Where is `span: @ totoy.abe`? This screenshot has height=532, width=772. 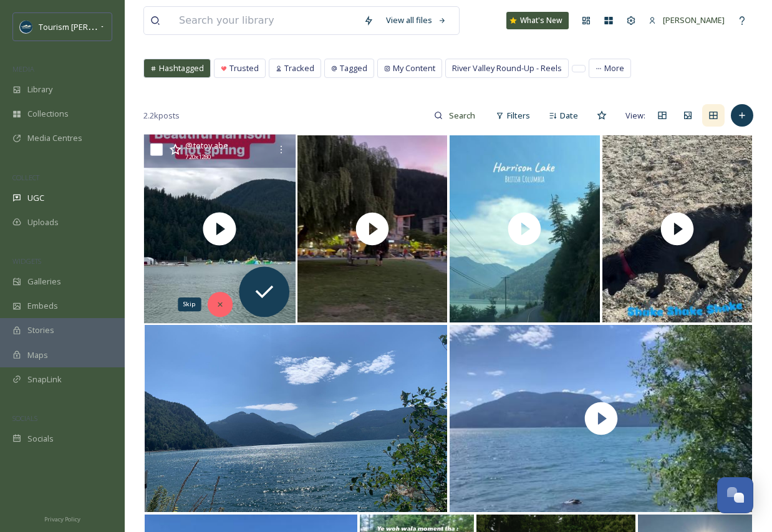 span: @ totoy.abe is located at coordinates (206, 145).